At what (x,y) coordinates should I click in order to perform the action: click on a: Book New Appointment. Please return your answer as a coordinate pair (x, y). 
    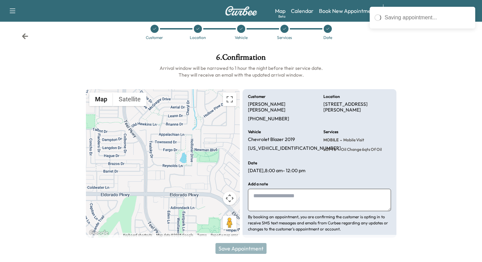
    Looking at the image, I should click on (348, 11).